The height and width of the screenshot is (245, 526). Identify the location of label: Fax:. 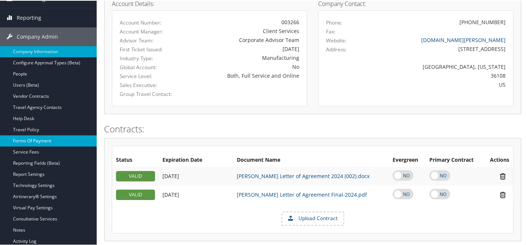
(331, 31).